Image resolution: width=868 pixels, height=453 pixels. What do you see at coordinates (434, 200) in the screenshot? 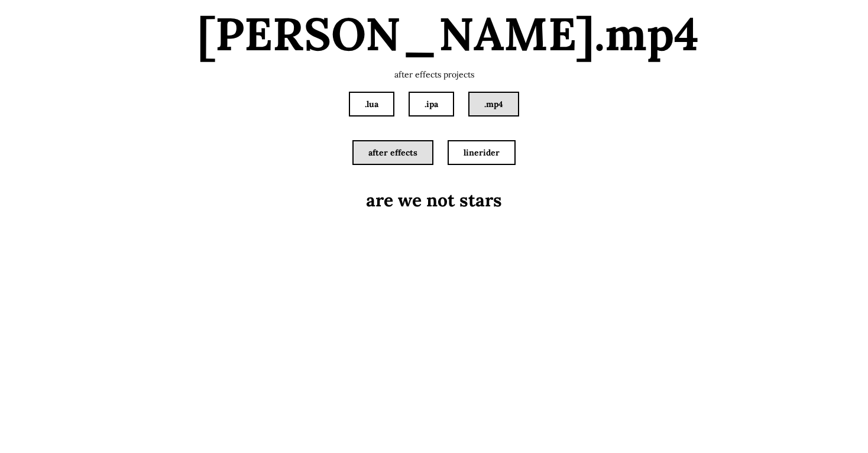
I see `h2: are we not stars` at bounding box center [434, 200].